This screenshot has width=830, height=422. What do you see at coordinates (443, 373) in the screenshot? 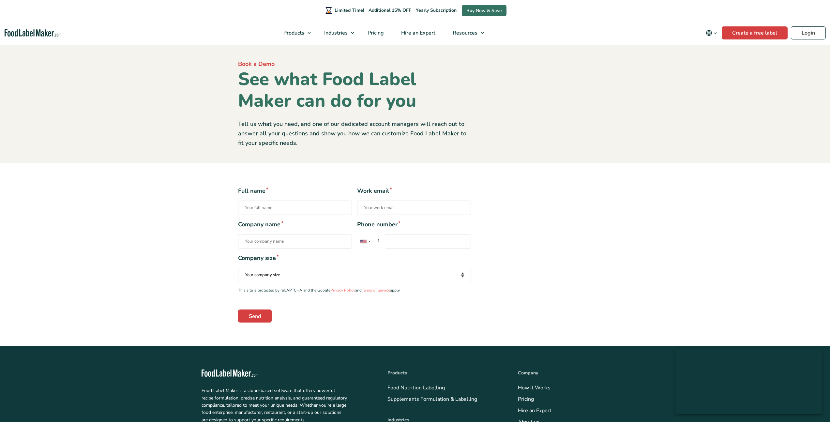
I see `p: Products` at bounding box center [443, 373].